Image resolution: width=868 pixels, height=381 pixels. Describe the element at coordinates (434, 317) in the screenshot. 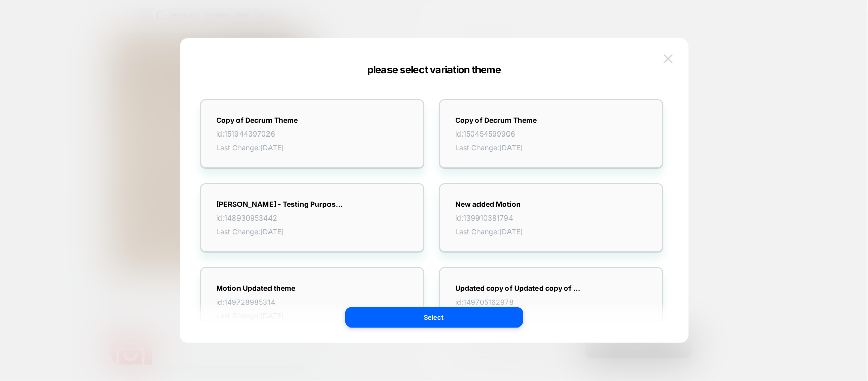

I see `button: Select` at that location.